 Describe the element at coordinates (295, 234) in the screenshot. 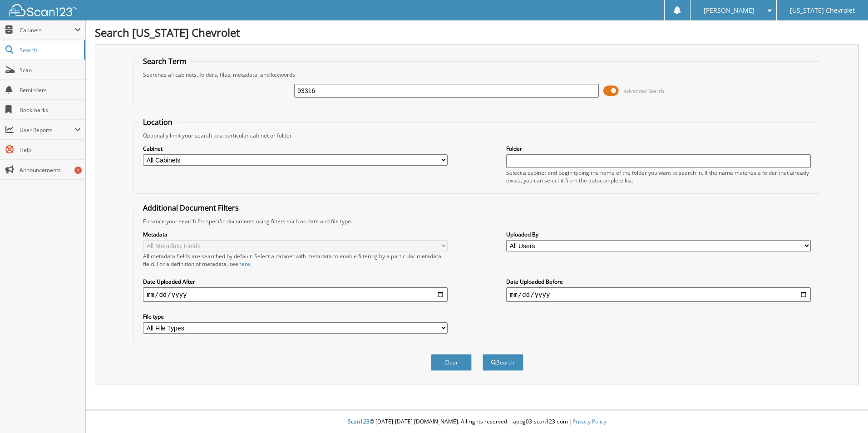

I see `label: Metadata` at that location.